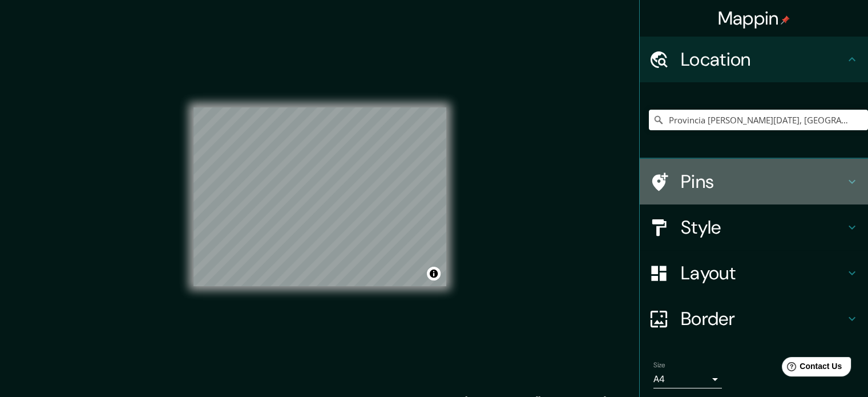  What do you see at coordinates (763, 228) in the screenshot?
I see `h4: Style` at bounding box center [763, 228].